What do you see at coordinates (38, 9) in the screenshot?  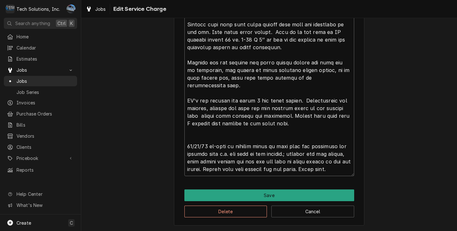 I see `div: Tech Solutions, Inc.` at bounding box center [38, 9].